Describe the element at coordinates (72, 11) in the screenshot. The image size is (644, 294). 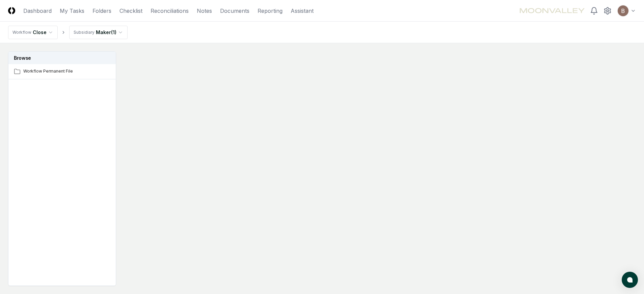
I see `a: My Tasks` at that location.